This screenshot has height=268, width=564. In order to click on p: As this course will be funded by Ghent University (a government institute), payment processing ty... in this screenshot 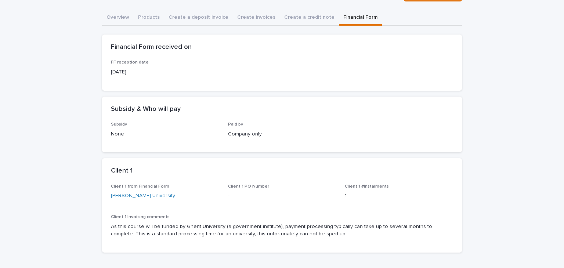, I will do `click(282, 231)`.